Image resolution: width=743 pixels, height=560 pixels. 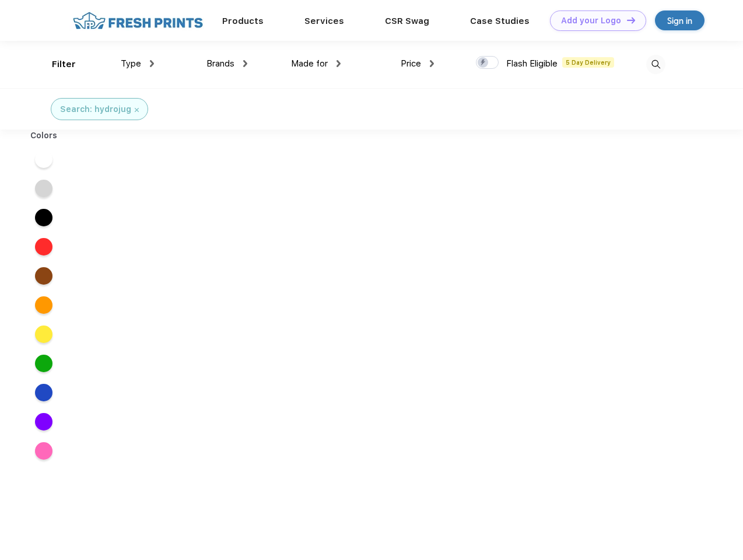 What do you see at coordinates (309, 64) in the screenshot?
I see `span: Made for` at bounding box center [309, 64].